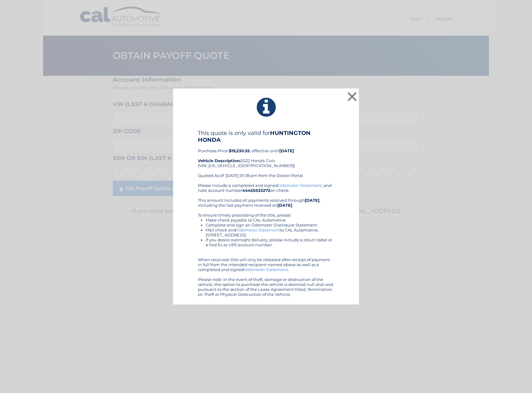 The image size is (532, 393). I want to click on li: Complete and sign an Odometer Disclosure Statement, so click(270, 225).